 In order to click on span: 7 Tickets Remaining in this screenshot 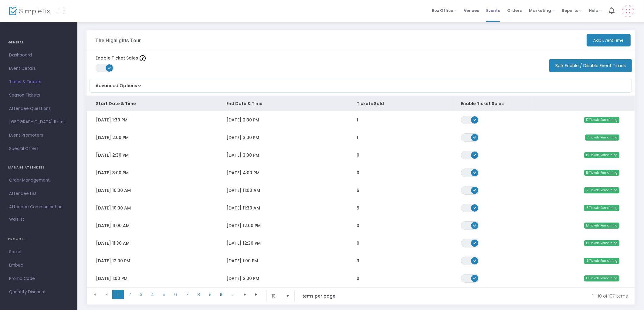, I will do `click(602, 137)`.